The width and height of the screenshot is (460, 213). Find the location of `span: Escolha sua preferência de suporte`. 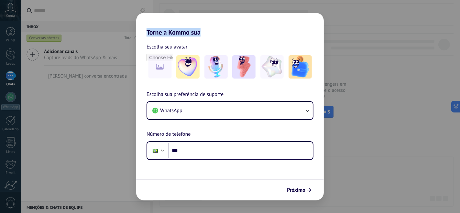

span: Escolha sua preferência de suporte is located at coordinates (185, 95).